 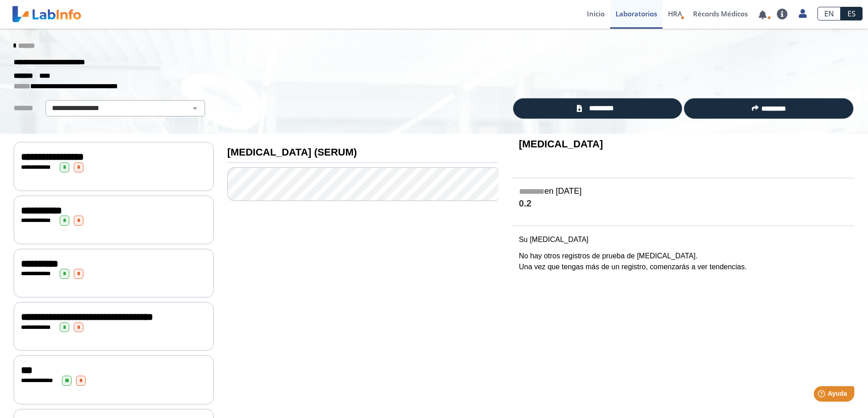 What do you see at coordinates (852, 13) in the screenshot?
I see `a: ES` at bounding box center [852, 13].